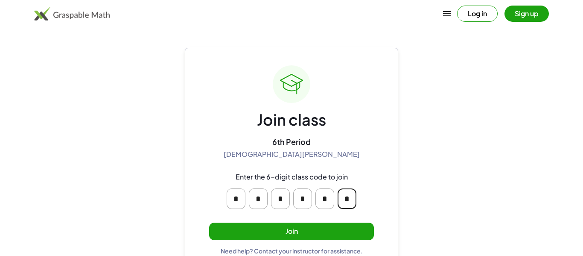 This screenshot has width=583, height=256. What do you see at coordinates (281, 199) in the screenshot?
I see `input: Please enter OTP character 3` at bounding box center [281, 199].